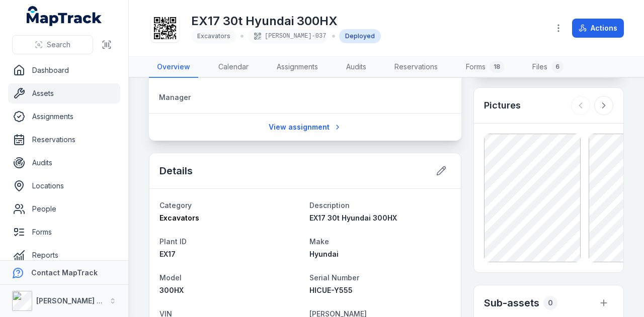  Describe the element at coordinates (172, 290) in the screenshot. I see `span: 300HX` at that location.